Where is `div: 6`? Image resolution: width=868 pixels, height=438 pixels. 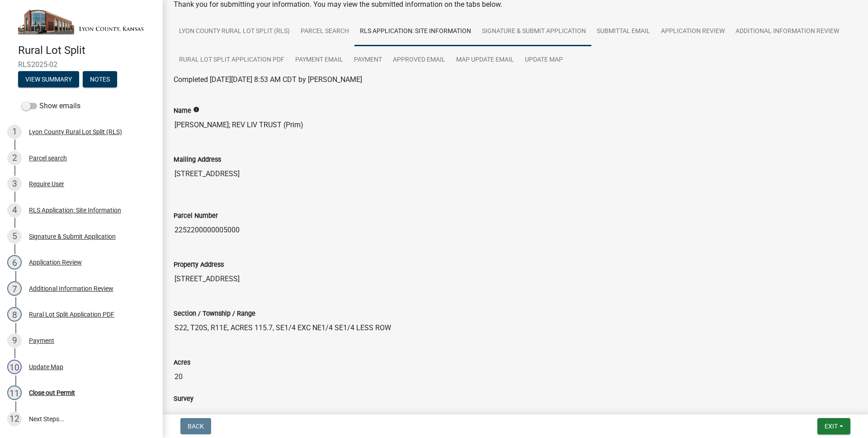
div: 6 is located at coordinates (15, 262).